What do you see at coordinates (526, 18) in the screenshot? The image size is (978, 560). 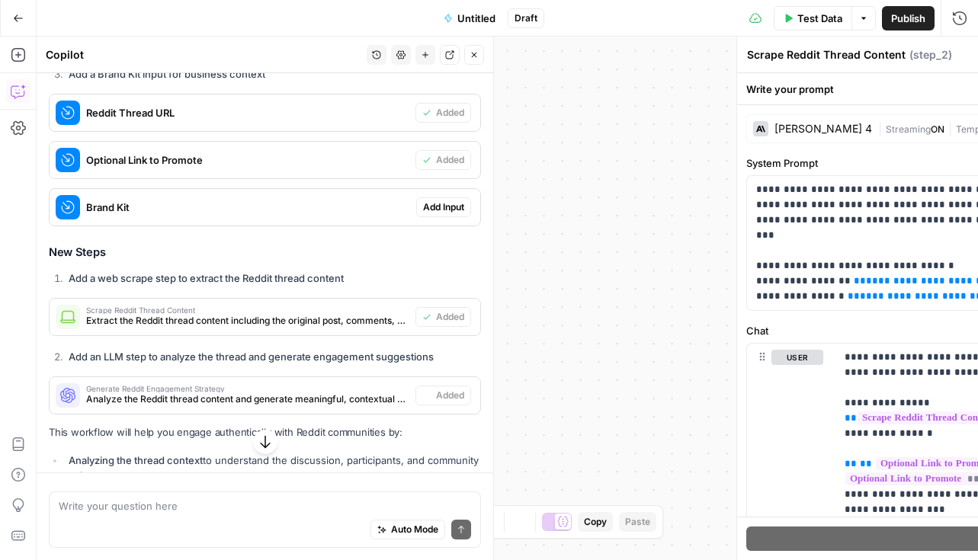 I see `span: Draft` at bounding box center [526, 18].